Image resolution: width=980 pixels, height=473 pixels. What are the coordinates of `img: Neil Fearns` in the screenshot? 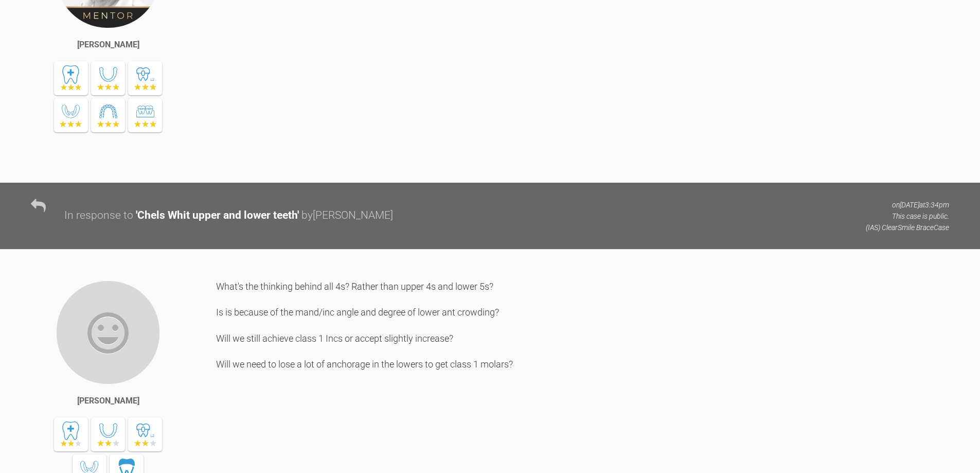 It's located at (108, 333).